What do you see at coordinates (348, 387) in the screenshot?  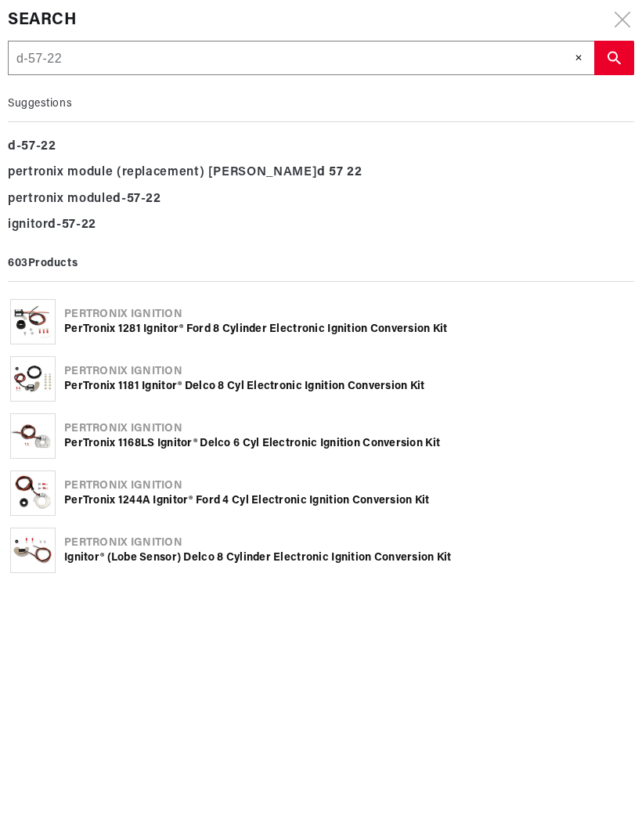 I see `div: PerTronix 1181 Ignitor® Delco 8 cyl Electronic Ignition Conversion Kit` at bounding box center [348, 387].